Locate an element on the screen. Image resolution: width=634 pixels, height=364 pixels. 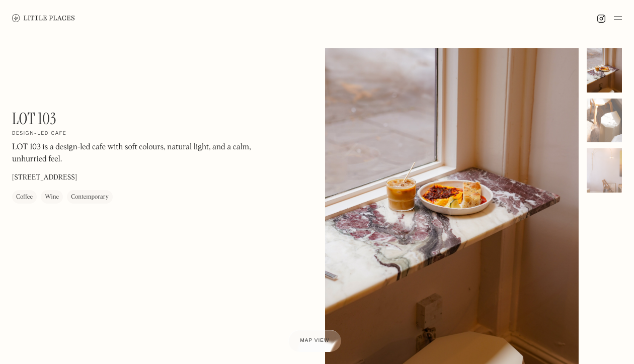
a: Map view is located at coordinates (315, 341).